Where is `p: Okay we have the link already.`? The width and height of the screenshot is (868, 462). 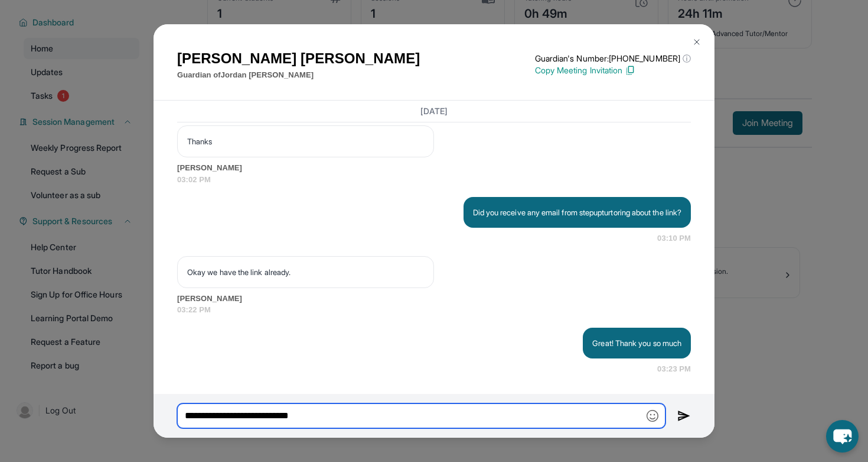
p: Okay we have the link already. is located at coordinates (305, 272).